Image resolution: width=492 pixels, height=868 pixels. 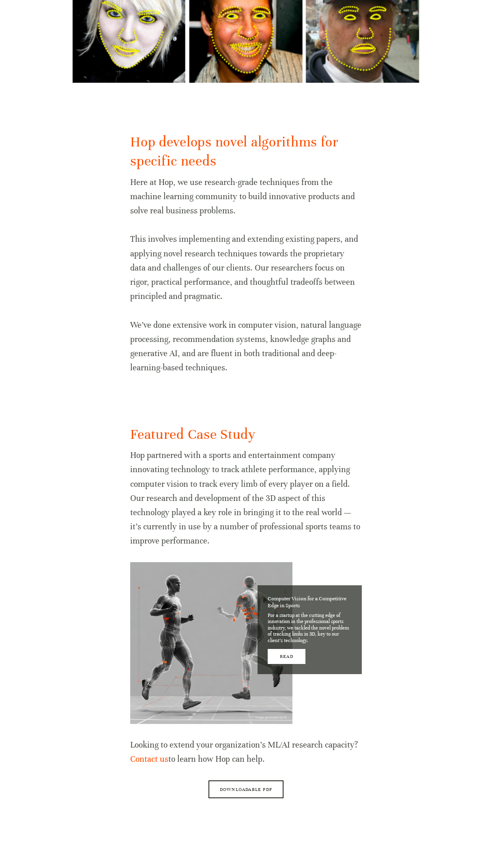 What do you see at coordinates (246, 752) in the screenshot?
I see `p: Looking to extend your organization’s ML/AI research capacity? to learn how Hop can help.` at bounding box center [246, 752].